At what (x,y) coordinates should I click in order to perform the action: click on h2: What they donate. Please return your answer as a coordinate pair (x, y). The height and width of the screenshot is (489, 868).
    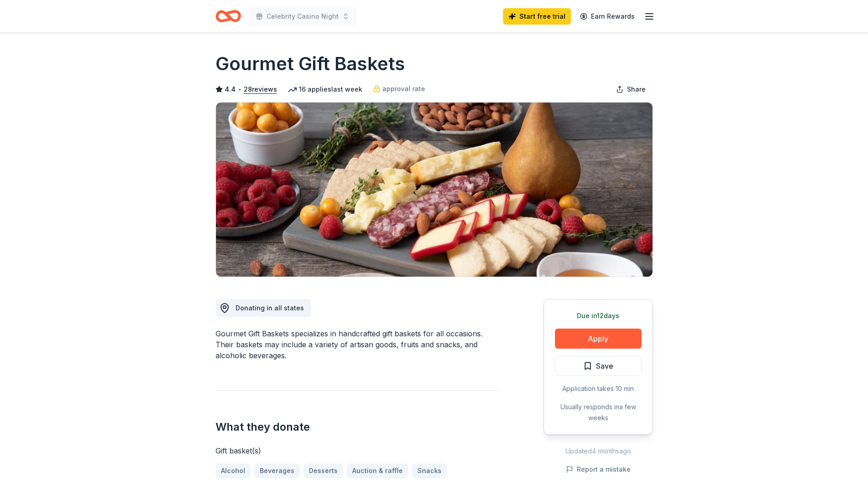
    Looking at the image, I should click on (357, 427).